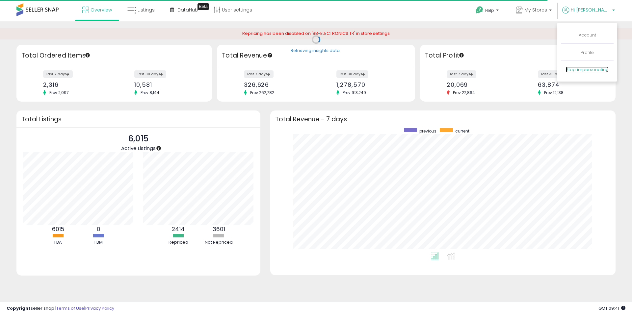  I want to click on div: 326,626, so click(278, 85).